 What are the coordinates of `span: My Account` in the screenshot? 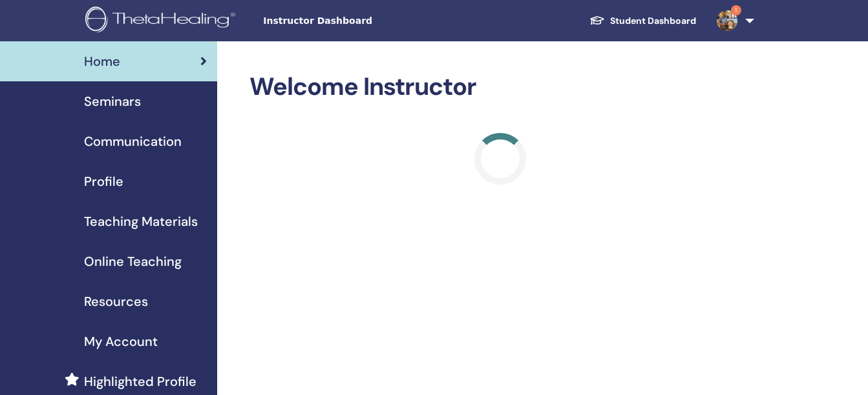 It's located at (121, 341).